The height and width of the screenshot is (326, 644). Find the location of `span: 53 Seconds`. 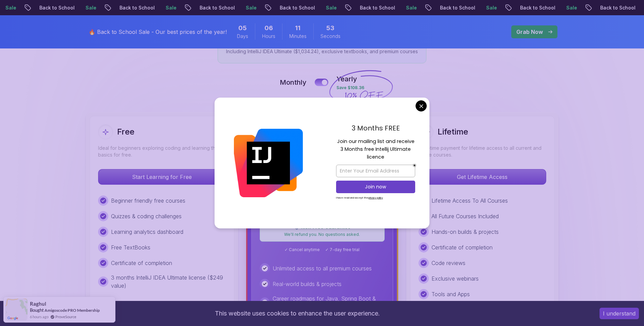

span: 53 Seconds is located at coordinates (330, 28).